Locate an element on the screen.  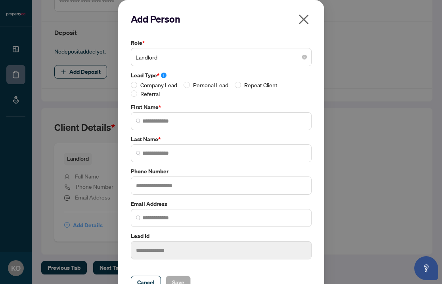
label: Email Address is located at coordinates (221, 204).